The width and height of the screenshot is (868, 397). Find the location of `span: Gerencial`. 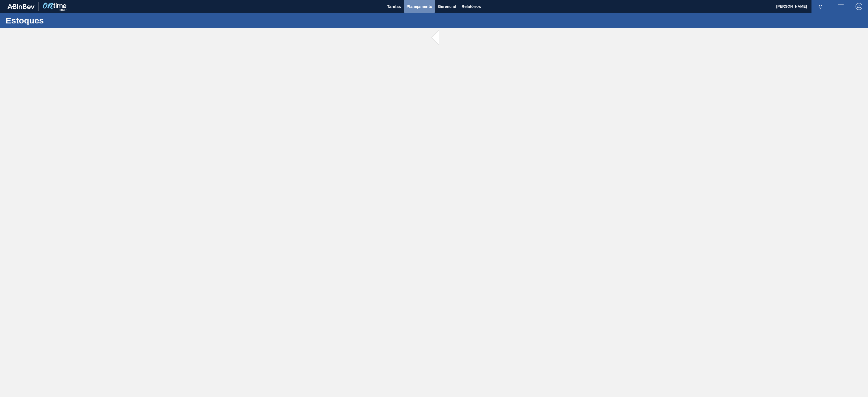

span: Gerencial is located at coordinates (447, 7).